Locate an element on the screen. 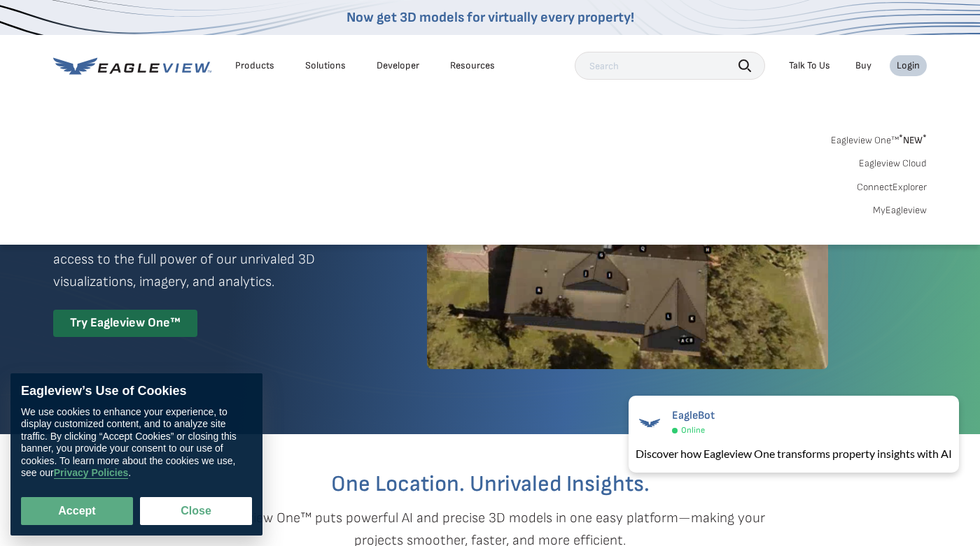  a: Eagleview Cloud is located at coordinates (893, 164).